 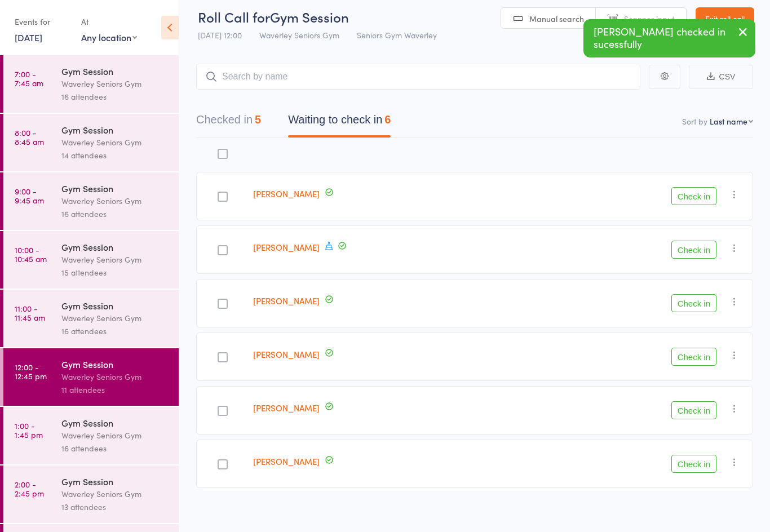 I want to click on span: Gym Session, so click(x=310, y=16).